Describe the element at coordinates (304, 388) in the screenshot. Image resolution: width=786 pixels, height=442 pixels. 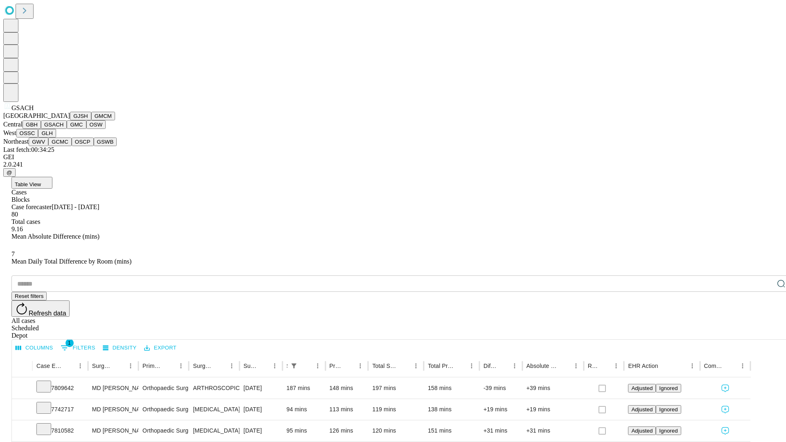
I see `div: 187 mins` at that location.